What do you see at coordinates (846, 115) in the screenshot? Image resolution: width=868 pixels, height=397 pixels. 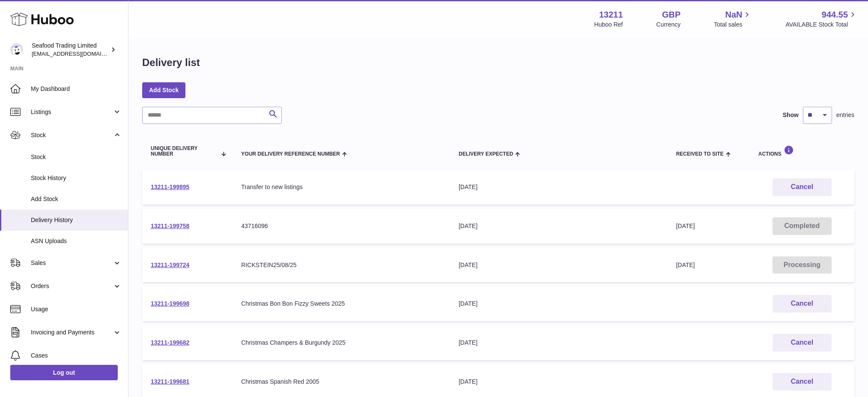 I see `span: entries` at bounding box center [846, 115].